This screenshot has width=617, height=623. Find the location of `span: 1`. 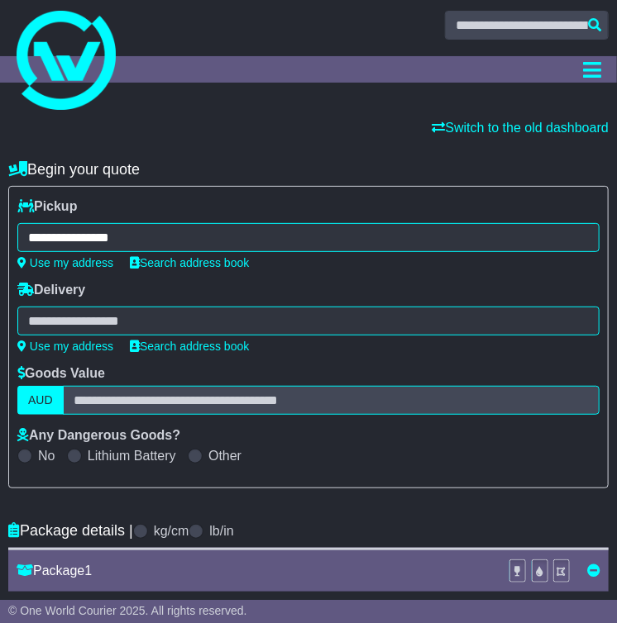

span: 1 is located at coordinates (88, 570).